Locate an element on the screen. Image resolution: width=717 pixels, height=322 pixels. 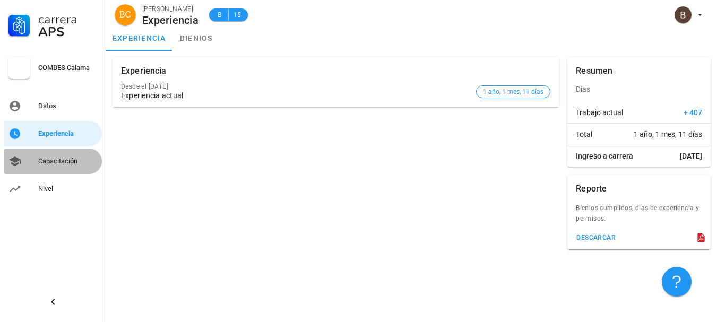
button: descargar is located at coordinates (596, 238).